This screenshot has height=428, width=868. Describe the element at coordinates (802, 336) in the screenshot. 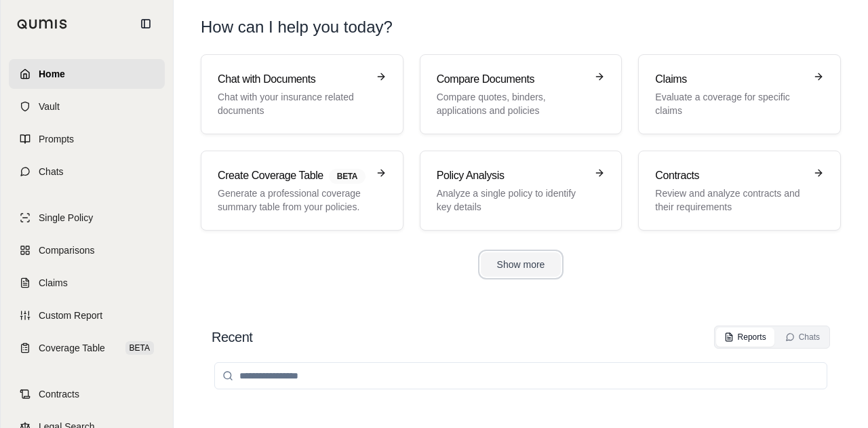

I see `div: Chats` at that location.